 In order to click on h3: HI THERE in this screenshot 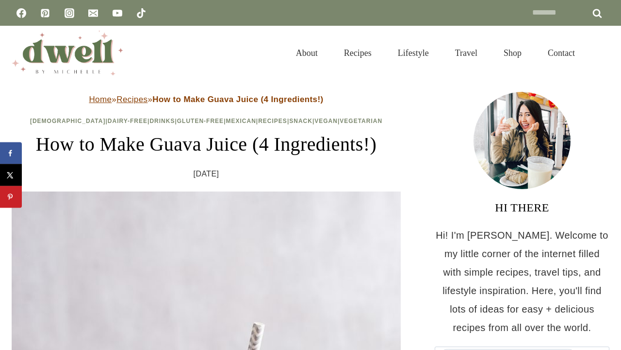, I will do `click(522, 207)`.